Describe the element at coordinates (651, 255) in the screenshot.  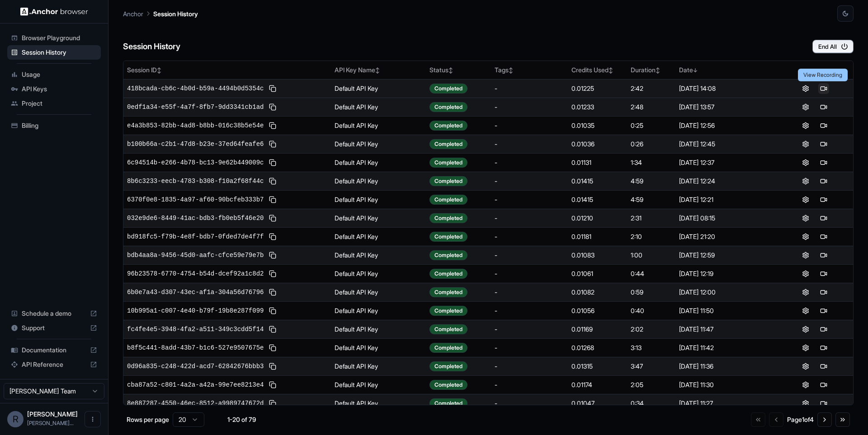
I see `div: 1:00` at that location.